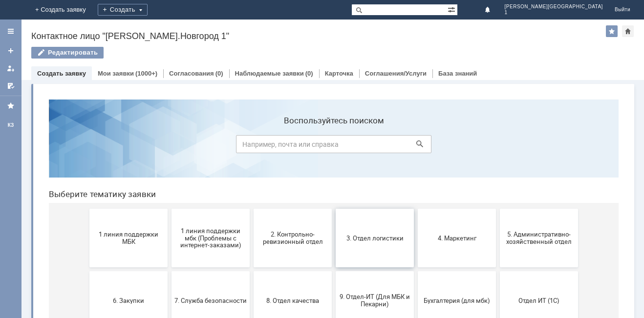 The image size is (644, 318). I want to click on span: 1 линия поддержки МБК, so click(88, 146).